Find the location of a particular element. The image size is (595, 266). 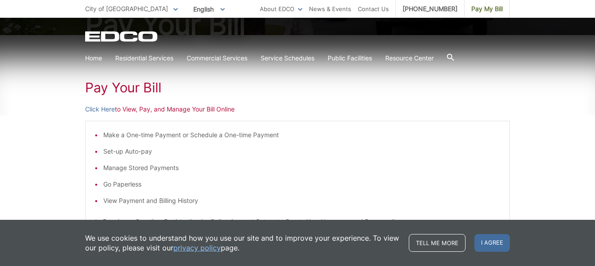

a: About EDCO is located at coordinates (281, 9).